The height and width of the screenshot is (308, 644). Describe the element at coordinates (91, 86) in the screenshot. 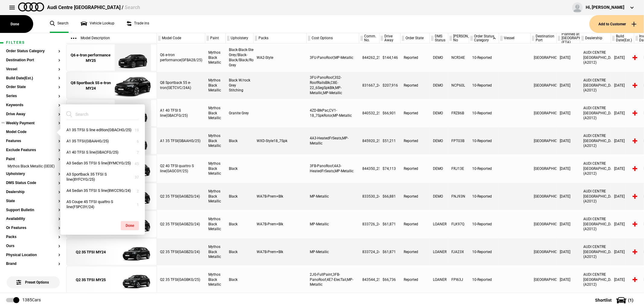

I see `div: Q8 Sportback 55 e-tron MY24` at that location.